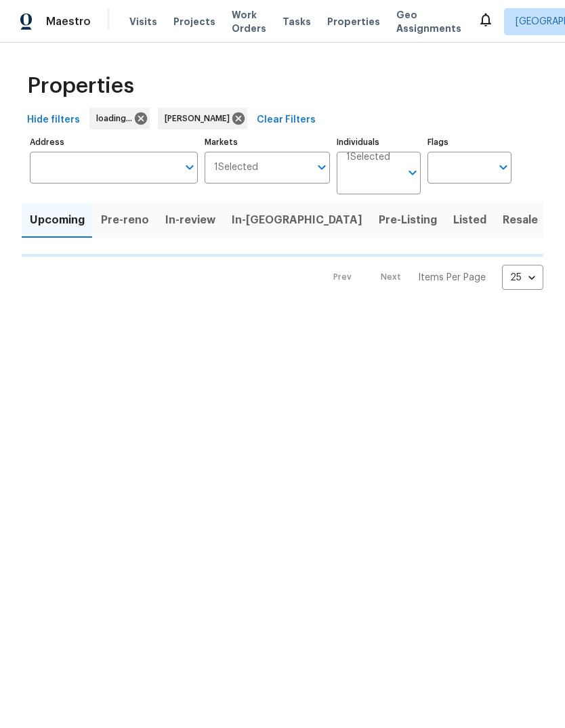 The width and height of the screenshot is (565, 728). Describe the element at coordinates (286, 120) in the screenshot. I see `span: Clear Filters` at that location.